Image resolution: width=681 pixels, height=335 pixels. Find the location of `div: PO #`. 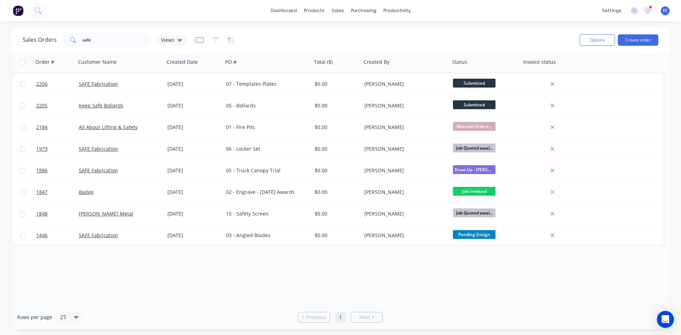

div: PO # is located at coordinates (231, 62).